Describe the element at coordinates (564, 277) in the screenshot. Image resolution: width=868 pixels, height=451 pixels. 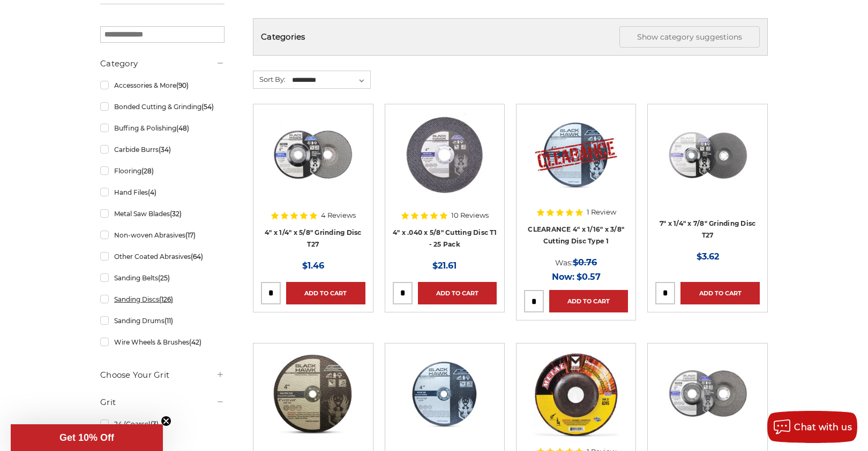
I see `span: Now:` at that location.